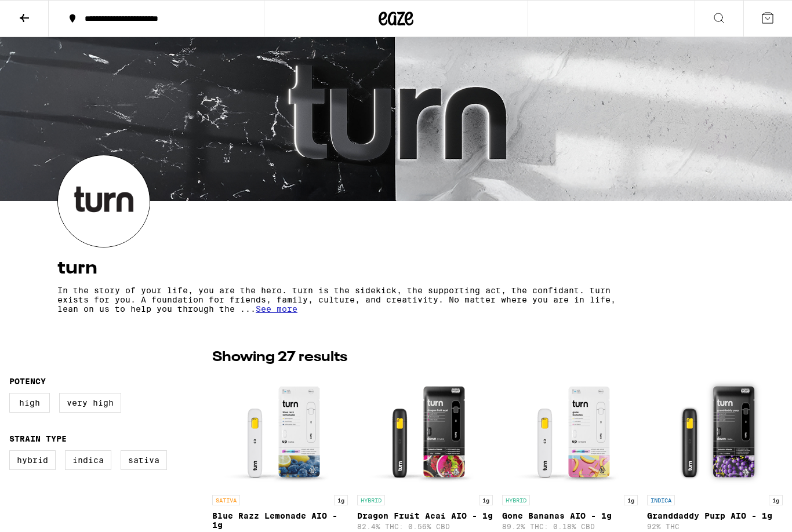 This screenshot has width=792, height=532. Describe the element at coordinates (715, 516) in the screenshot. I see `p: Granddaddy Purp AIO - 1g` at that location.